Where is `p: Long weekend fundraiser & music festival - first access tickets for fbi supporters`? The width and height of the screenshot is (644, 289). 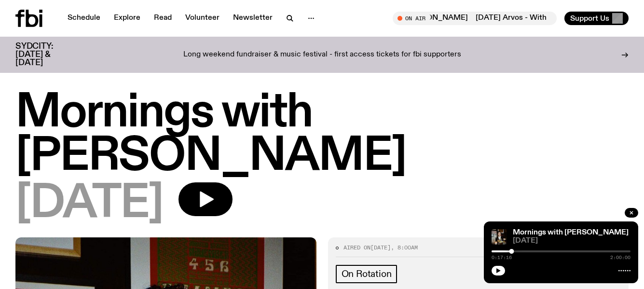
p: Long weekend fundraiser & music festival - first access tickets for fbi supporters is located at coordinates (322, 55).